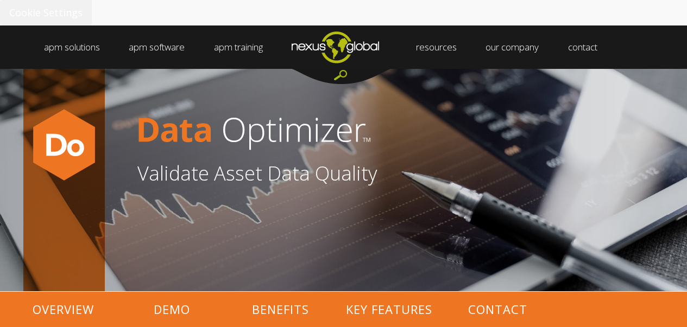 This screenshot has width=687, height=327. What do you see at coordinates (238, 47) in the screenshot?
I see `a: apm training` at bounding box center [238, 47].